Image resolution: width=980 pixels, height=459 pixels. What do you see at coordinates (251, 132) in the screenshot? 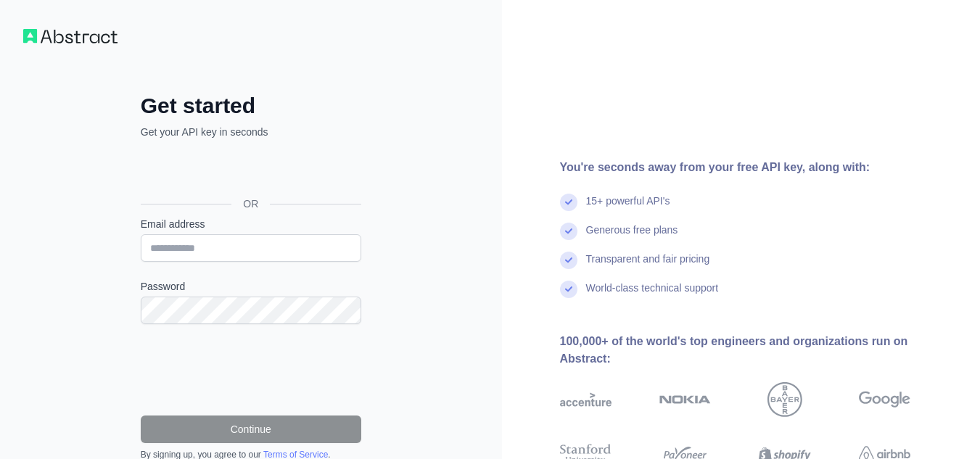
I see `p: Get your API key in seconds` at bounding box center [251, 132].